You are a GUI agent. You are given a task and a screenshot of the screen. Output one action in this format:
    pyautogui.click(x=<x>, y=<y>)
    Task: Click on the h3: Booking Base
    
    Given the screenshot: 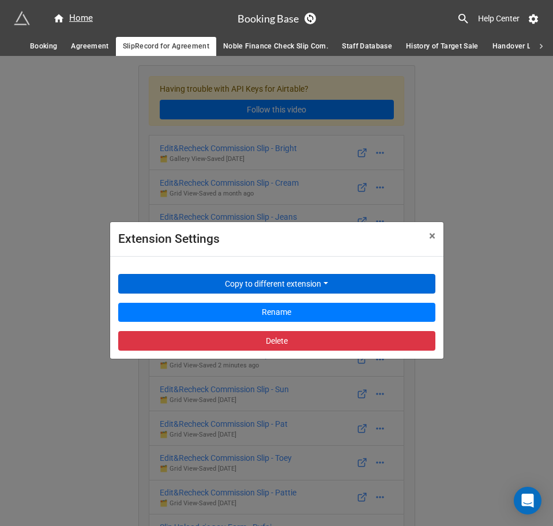 What is the action you would take?
    pyautogui.click(x=268, y=18)
    